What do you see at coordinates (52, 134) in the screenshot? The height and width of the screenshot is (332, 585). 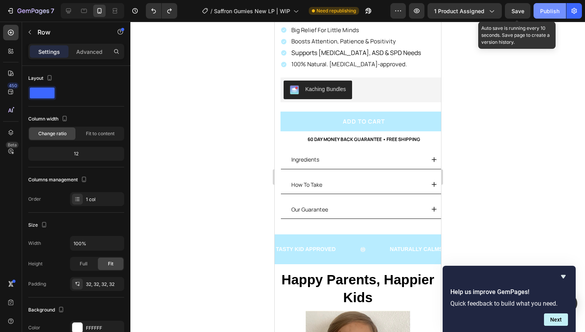 I see `span: Change ratio` at bounding box center [52, 134].